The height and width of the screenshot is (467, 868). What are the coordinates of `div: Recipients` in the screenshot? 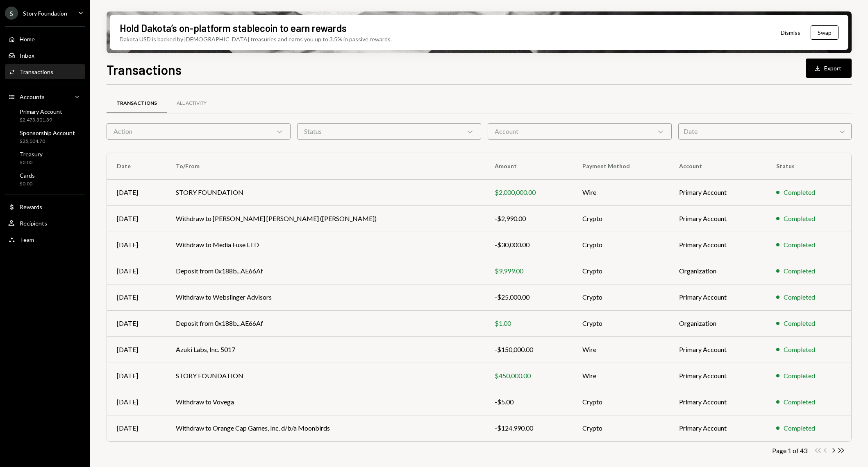 It's located at (34, 224).